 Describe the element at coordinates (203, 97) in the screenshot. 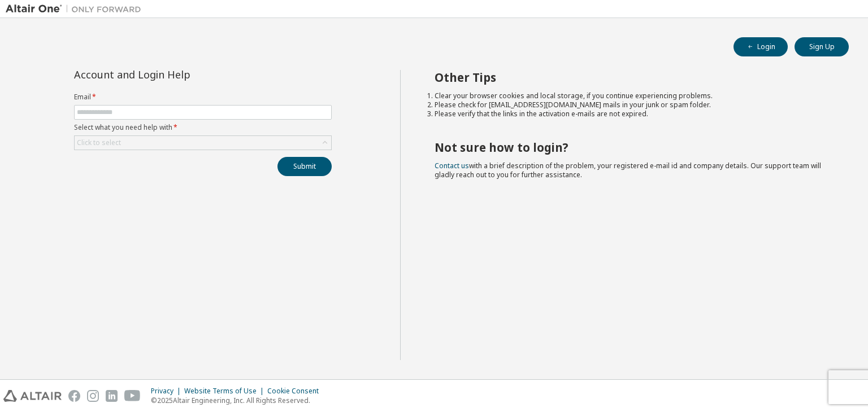

I see `label: Email` at that location.